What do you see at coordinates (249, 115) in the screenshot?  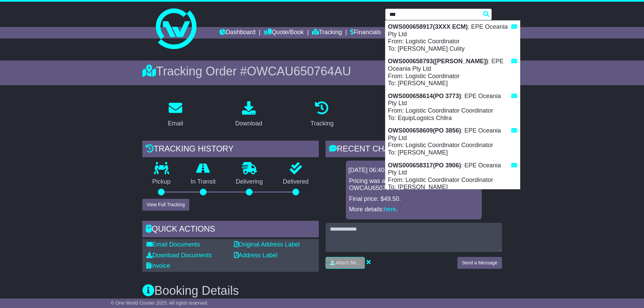 I see `a: Download` at bounding box center [249, 115].